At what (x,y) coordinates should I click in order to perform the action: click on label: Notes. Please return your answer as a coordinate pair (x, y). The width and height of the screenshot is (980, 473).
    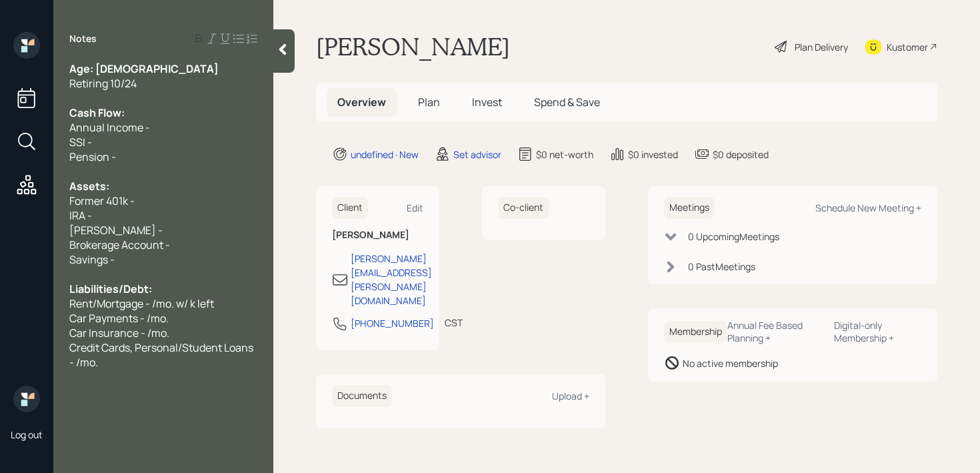
    Looking at the image, I should click on (83, 39).